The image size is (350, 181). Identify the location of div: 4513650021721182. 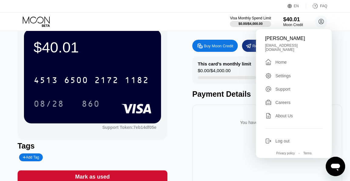
(91, 80).